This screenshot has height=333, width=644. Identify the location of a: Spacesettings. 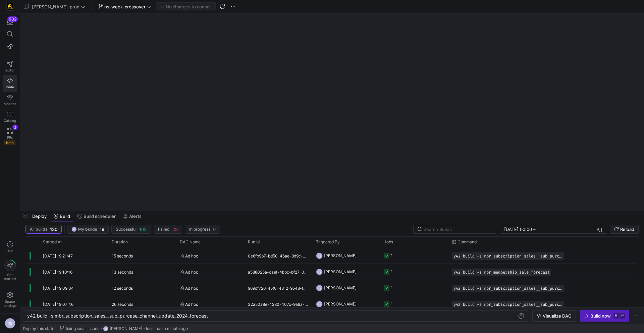
(10, 300).